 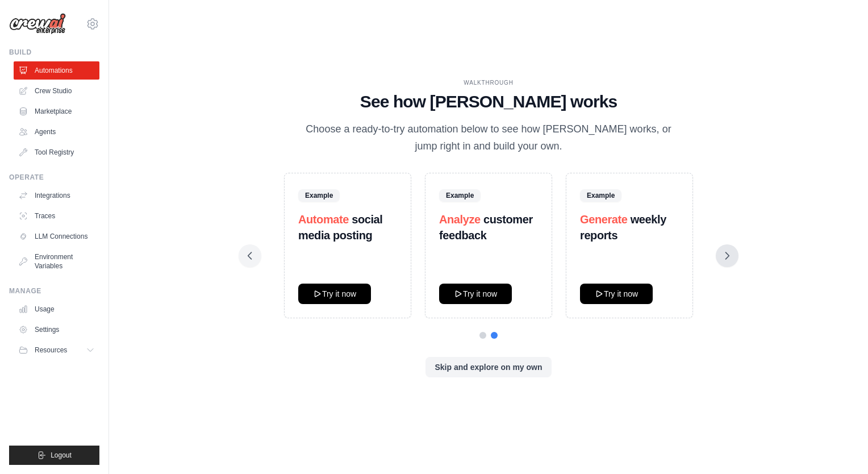 I want to click on span: Generate, so click(x=604, y=220).